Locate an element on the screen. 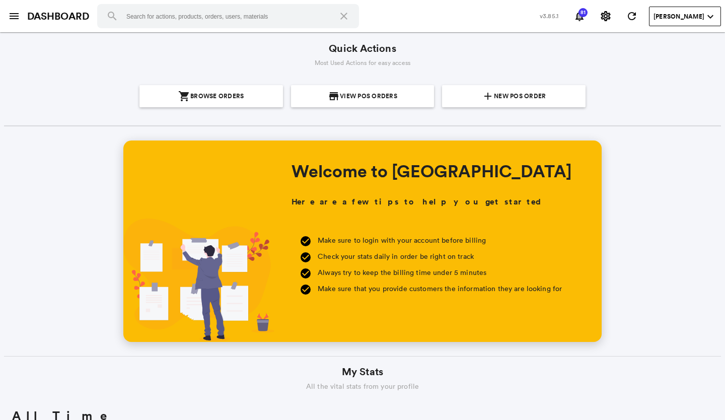  a: {{action.icon}}View POS Orders is located at coordinates (362, 96).